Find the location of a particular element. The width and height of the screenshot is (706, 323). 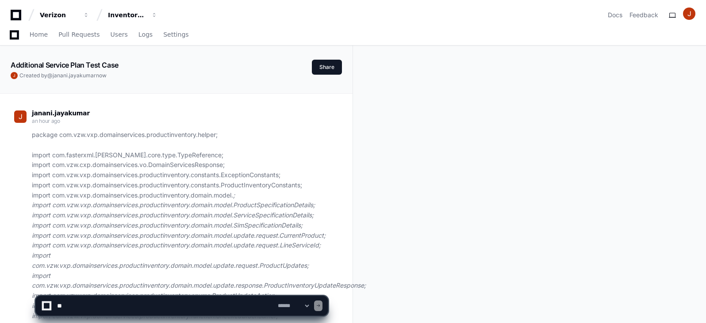

button: Verizon is located at coordinates (65, 15).